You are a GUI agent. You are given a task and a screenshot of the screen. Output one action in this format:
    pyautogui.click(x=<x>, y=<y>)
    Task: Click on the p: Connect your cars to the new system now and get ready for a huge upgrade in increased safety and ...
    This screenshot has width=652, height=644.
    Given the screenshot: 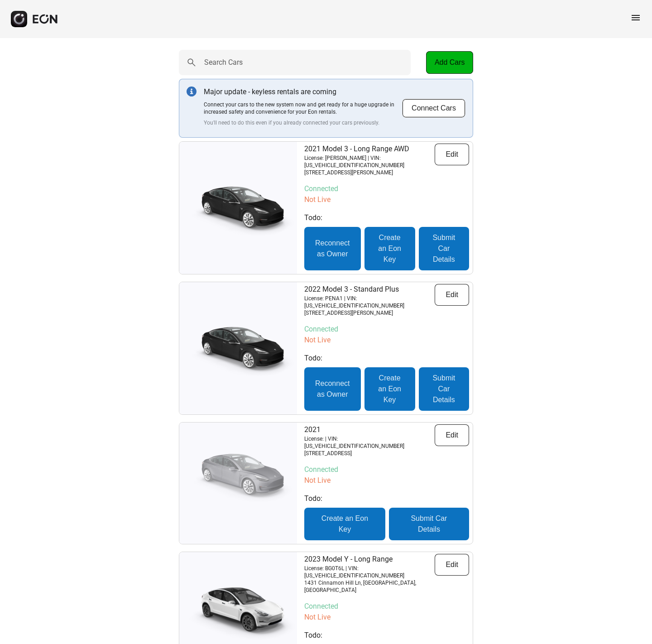 What is the action you would take?
    pyautogui.click(x=303, y=109)
    